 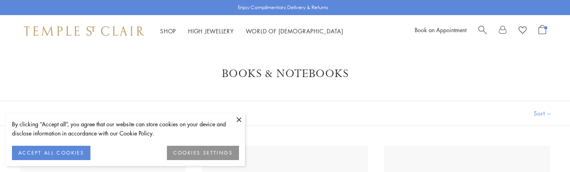 What do you see at coordinates (168, 31) in the screenshot?
I see `a: ShopShop` at bounding box center [168, 31].